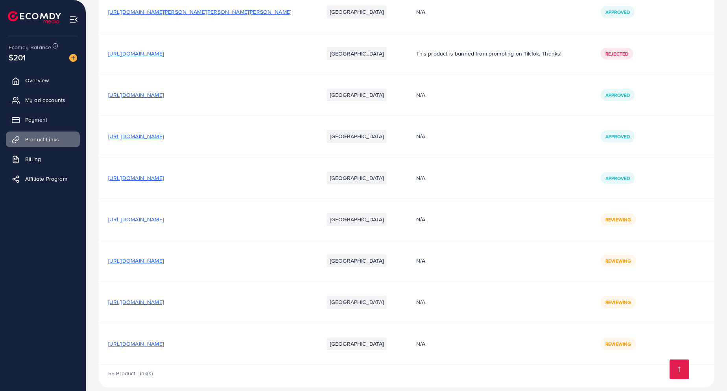 Image resolution: width=727 pixels, height=391 pixels. What do you see at coordinates (30, 47) in the screenshot?
I see `span: Ecomdy Balance` at bounding box center [30, 47].